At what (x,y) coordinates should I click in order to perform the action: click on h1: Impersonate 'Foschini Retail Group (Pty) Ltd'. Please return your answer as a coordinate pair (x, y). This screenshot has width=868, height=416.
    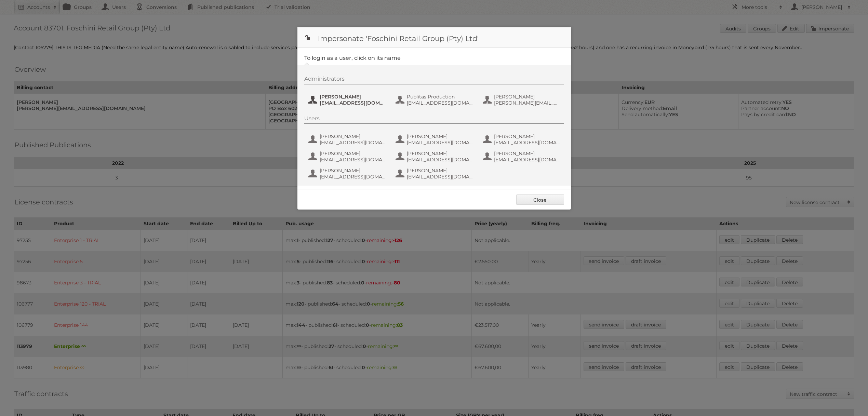
    Looking at the image, I should click on (434, 37).